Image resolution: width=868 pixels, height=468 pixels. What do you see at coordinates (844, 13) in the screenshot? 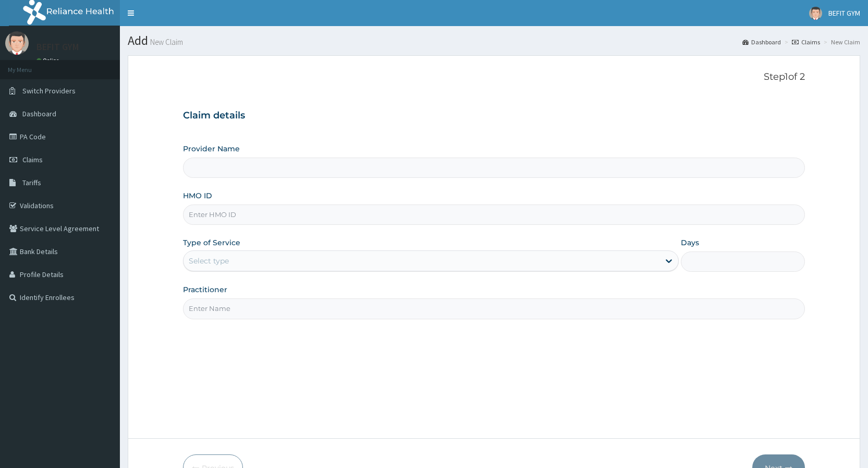
I see `span: BEFIT GYM` at bounding box center [844, 13].